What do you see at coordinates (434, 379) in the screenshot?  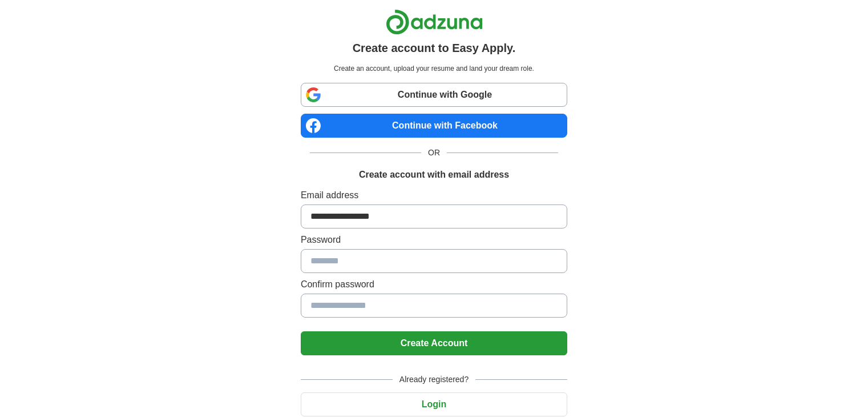 I see `span: Already registered?` at bounding box center [434, 379].